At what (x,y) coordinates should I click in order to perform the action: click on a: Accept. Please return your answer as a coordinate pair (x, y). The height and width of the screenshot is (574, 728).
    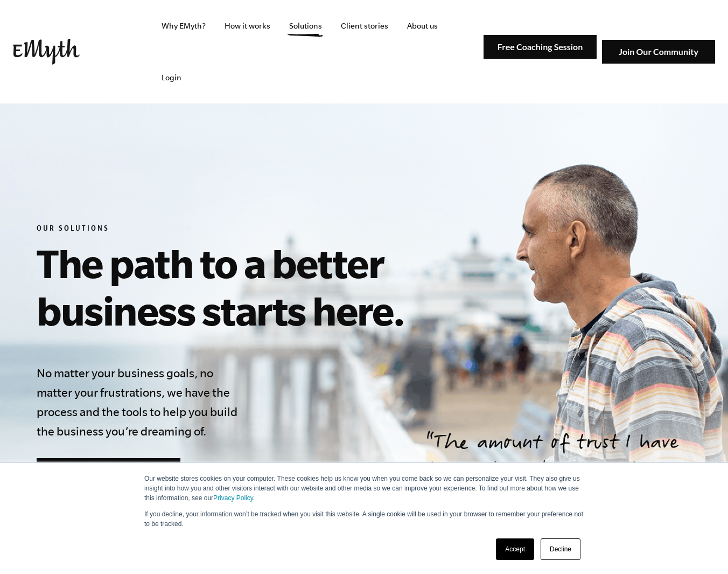
    Looking at the image, I should click on (515, 549).